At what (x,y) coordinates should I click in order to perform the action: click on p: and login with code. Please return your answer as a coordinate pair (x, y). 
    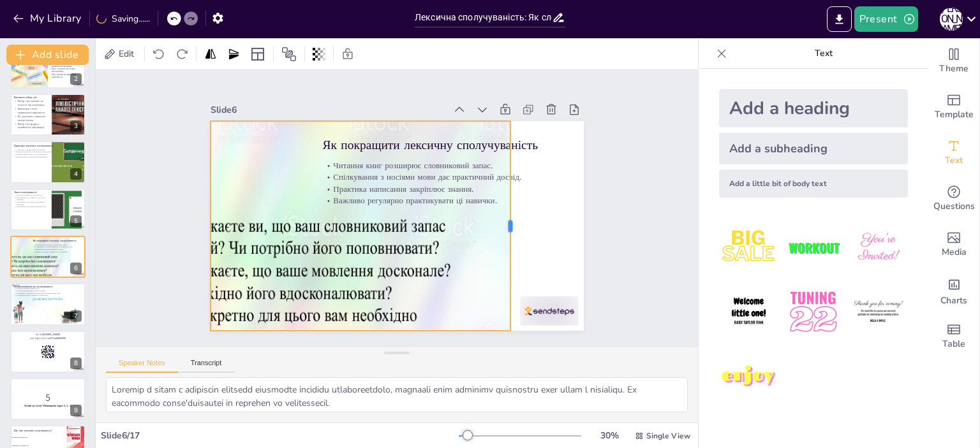
    Looking at the image, I should click on (48, 339).